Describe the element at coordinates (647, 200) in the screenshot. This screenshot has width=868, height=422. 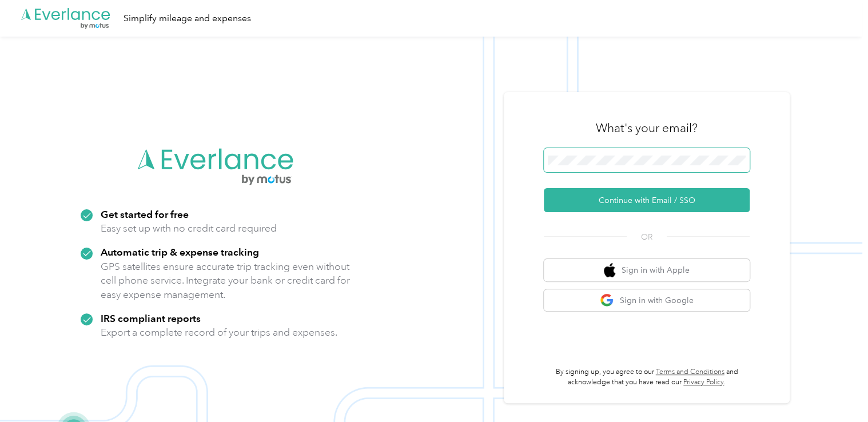
I see `button: Continue with Email / SSO` at that location.